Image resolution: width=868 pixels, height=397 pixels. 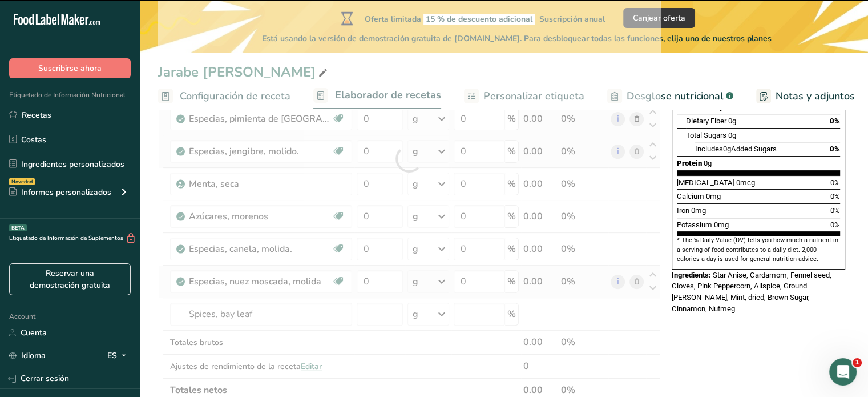 What do you see at coordinates (70, 68) in the screenshot?
I see `span: Suscribirse ahora` at bounding box center [70, 68].